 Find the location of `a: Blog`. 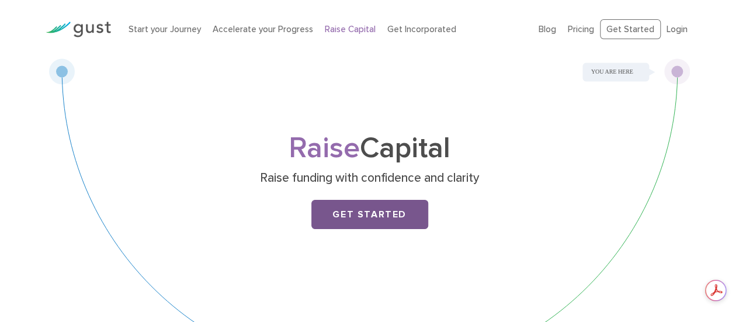

a: Blog is located at coordinates (547, 29).